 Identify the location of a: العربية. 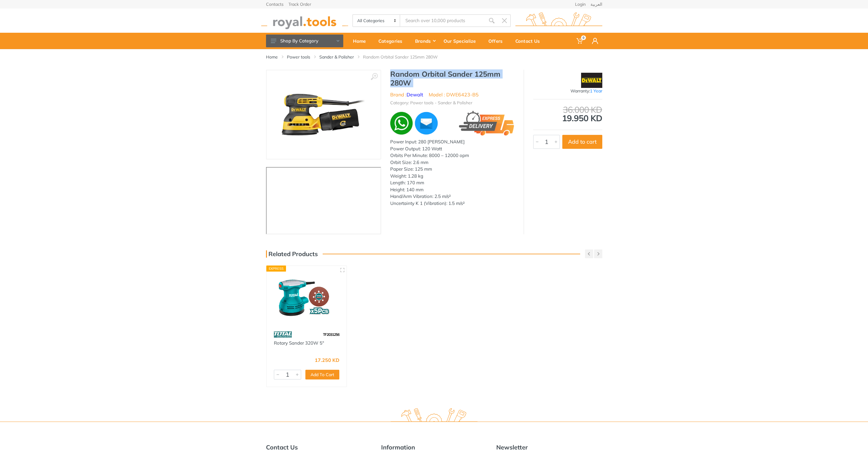
(596, 4).